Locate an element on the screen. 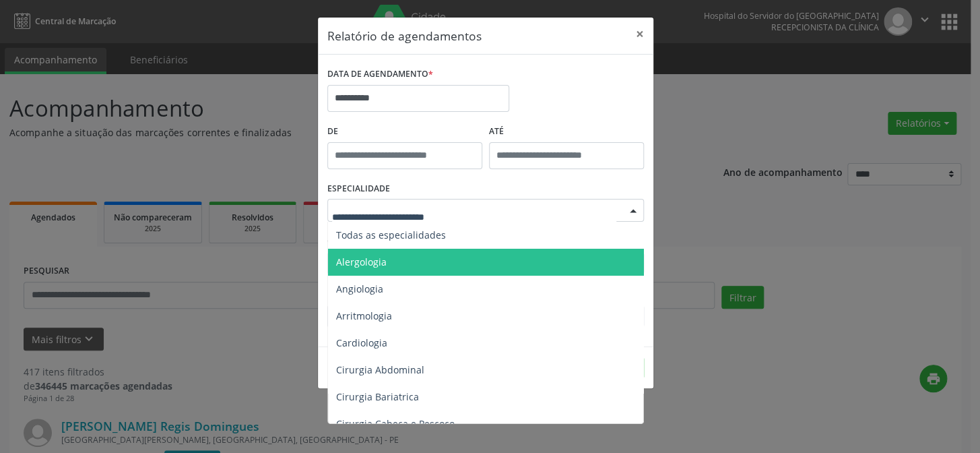 Image resolution: width=980 pixels, height=453 pixels. span: Cardiologia is located at coordinates (362, 342).